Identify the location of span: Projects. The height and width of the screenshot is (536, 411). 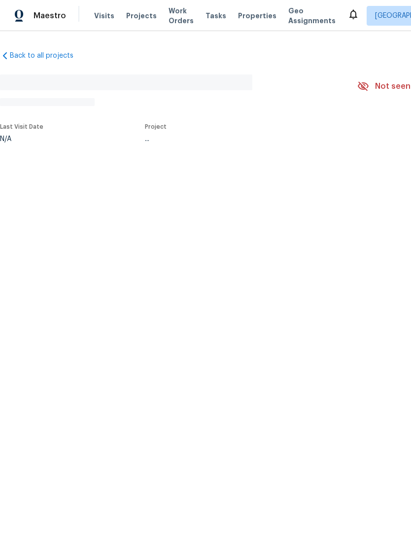
(141, 16).